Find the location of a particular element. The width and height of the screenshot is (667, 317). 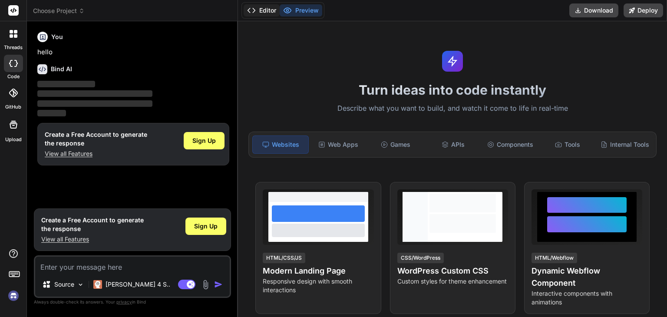

img: attachment is located at coordinates (205, 284).